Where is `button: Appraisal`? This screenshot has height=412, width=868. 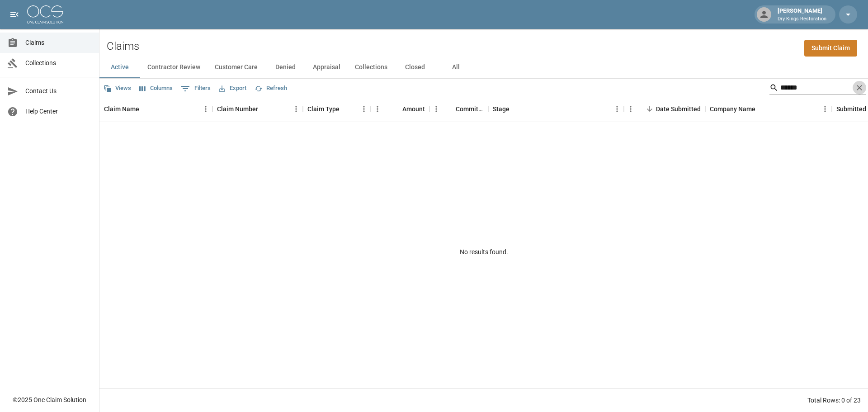
button: Appraisal is located at coordinates (327, 68).